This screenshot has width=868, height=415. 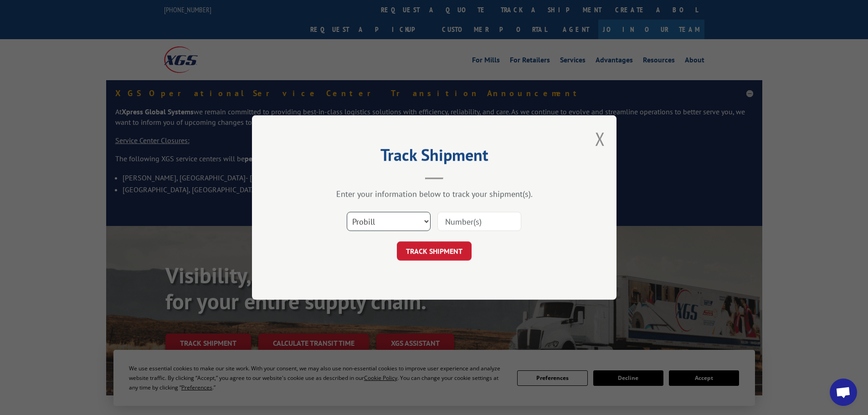 I want to click on button: Close modal, so click(x=600, y=138).